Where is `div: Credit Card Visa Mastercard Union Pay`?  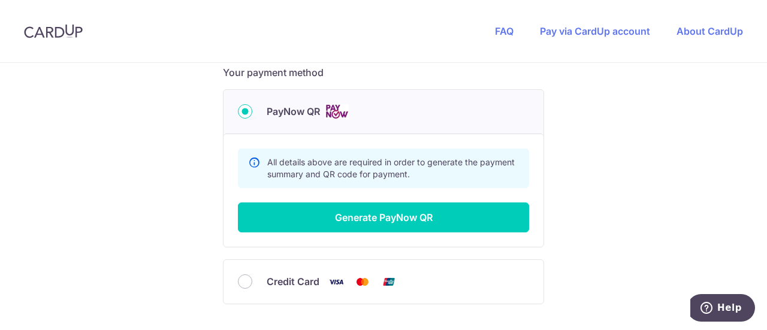 div: Credit Card Visa Mastercard Union Pay is located at coordinates (383, 282).